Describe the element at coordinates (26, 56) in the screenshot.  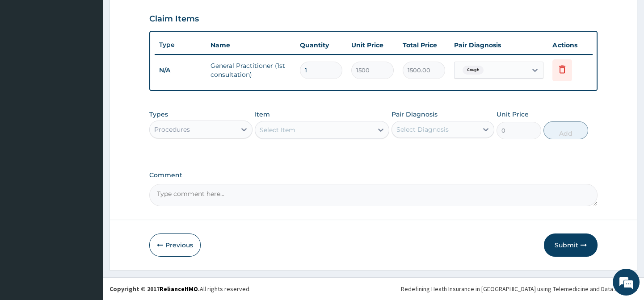
I see `img: d_794563401_company_1708531726252_794563401` at that location.